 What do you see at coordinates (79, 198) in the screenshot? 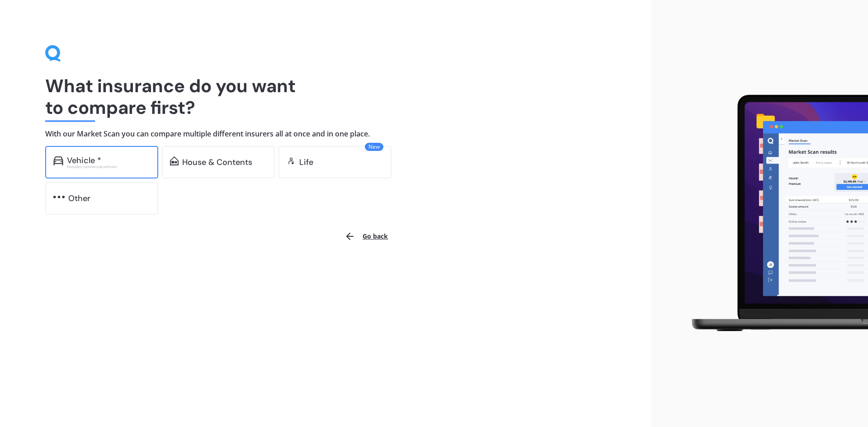
I see `div: Other` at bounding box center [79, 198].